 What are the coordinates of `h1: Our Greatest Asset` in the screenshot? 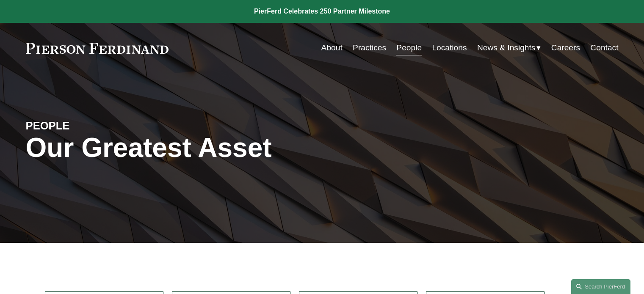 It's located at (224, 147).